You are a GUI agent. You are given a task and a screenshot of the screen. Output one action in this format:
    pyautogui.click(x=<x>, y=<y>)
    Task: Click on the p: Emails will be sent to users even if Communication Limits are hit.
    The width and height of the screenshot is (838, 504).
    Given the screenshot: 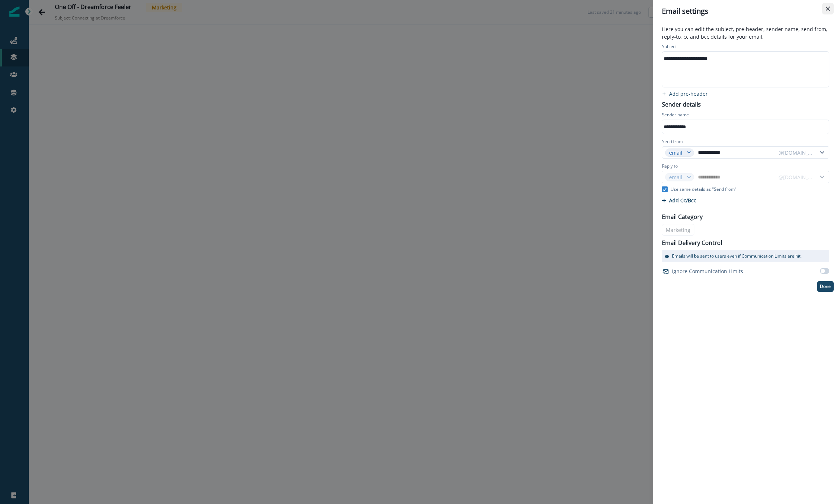 What is the action you would take?
    pyautogui.click(x=737, y=256)
    